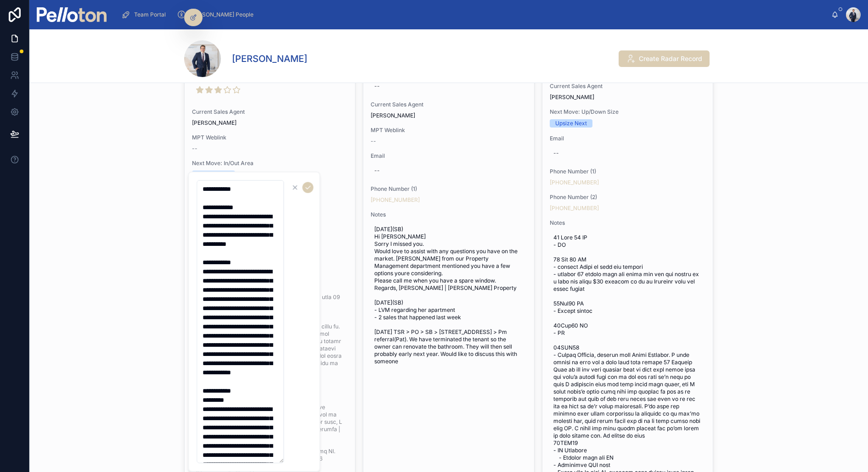  What do you see at coordinates (72, 15) in the screenshot?
I see `img: App logo` at bounding box center [72, 15].